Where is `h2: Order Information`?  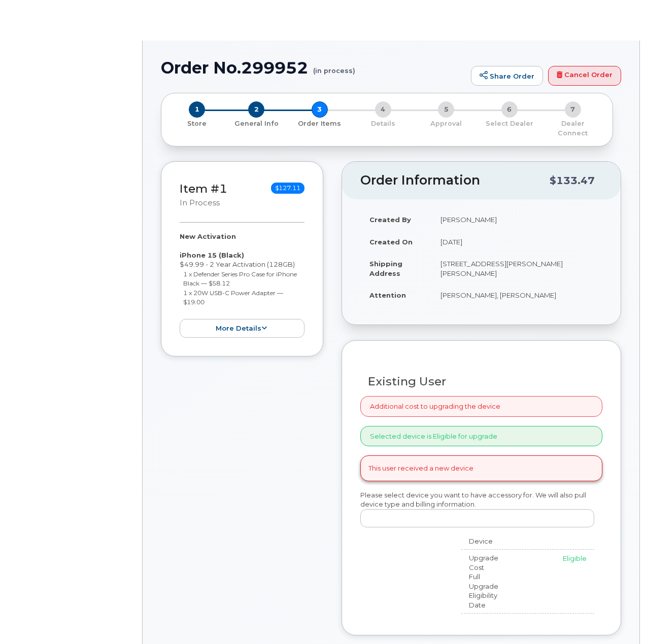
h2: Order Information is located at coordinates (455, 180).